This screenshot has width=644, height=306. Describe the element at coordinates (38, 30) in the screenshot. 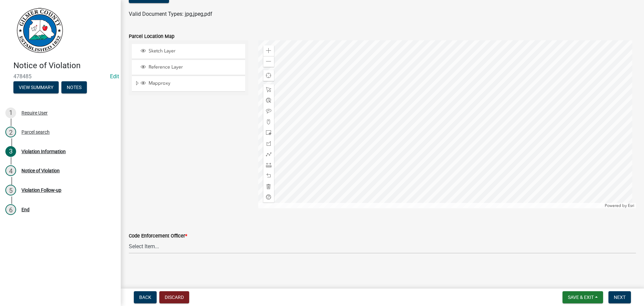

I see `img: Gilmer County, Georgia` at that location.